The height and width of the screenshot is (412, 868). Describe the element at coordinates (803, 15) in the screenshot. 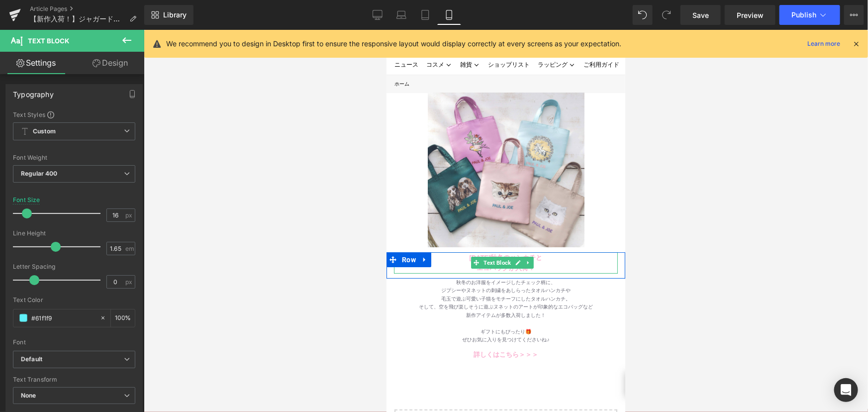

I see `span: Publish` at that location.